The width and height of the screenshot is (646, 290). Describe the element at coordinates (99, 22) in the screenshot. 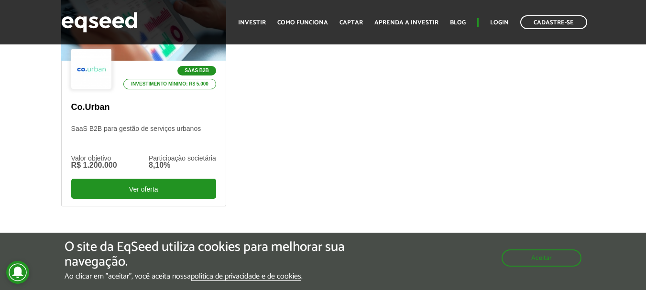

I see `img: EqSeed` at that location.